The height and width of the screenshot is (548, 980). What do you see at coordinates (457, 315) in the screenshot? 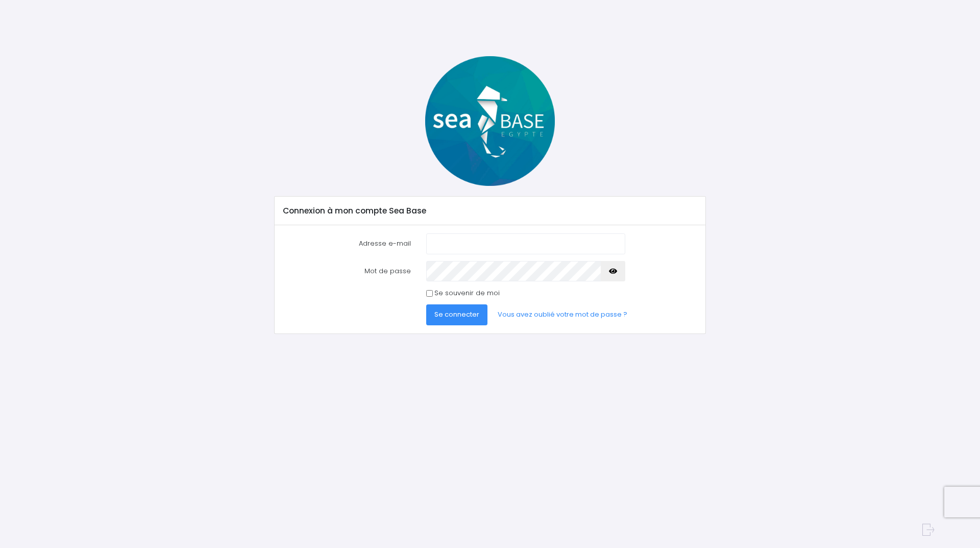
I see `button: Se connecter` at bounding box center [457, 315].